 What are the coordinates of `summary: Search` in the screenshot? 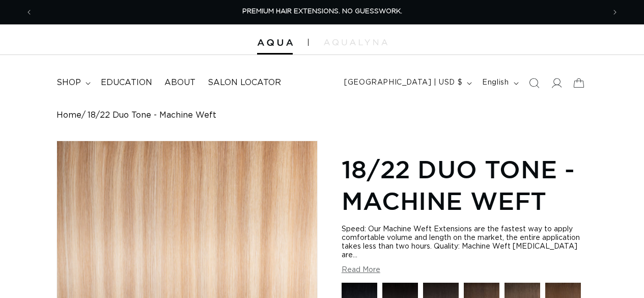 It's located at (534, 83).